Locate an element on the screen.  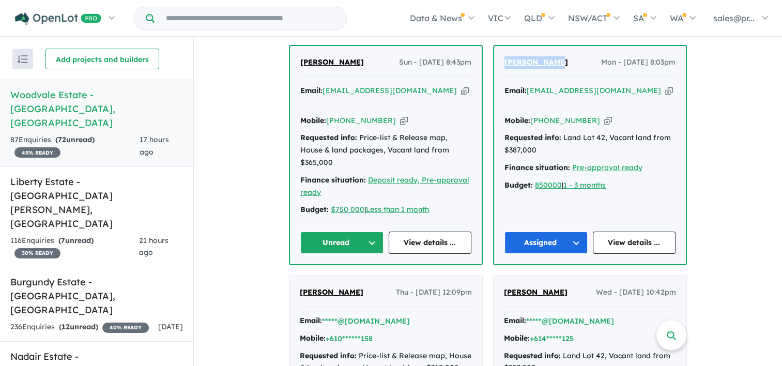
div: 87 Enquir ies is located at coordinates (75, 146).